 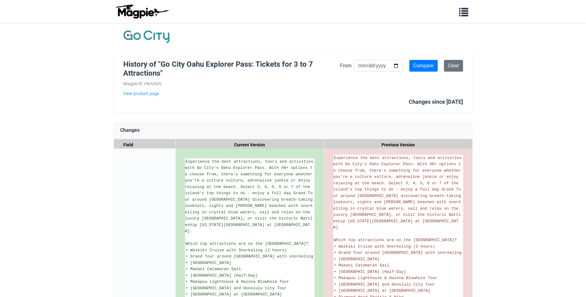 I want to click on div: Field, so click(x=145, y=145).